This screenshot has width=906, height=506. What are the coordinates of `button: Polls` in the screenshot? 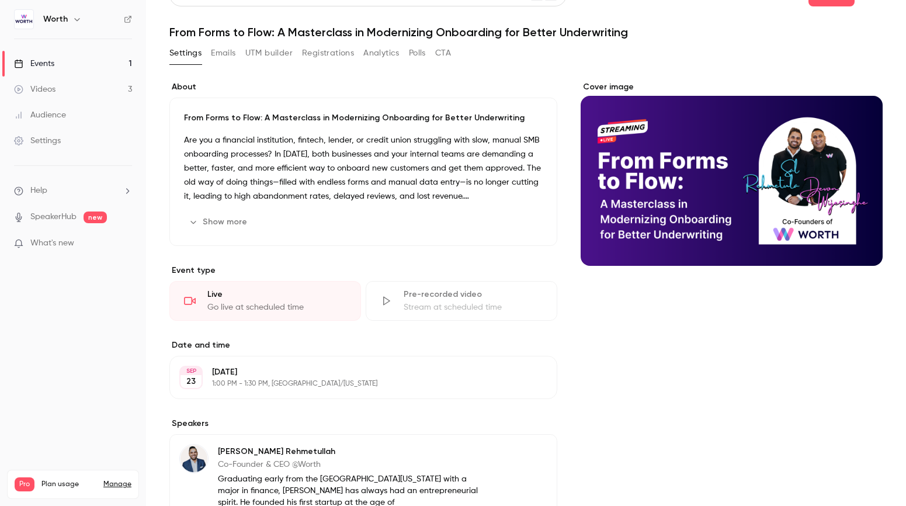 It's located at (417, 53).